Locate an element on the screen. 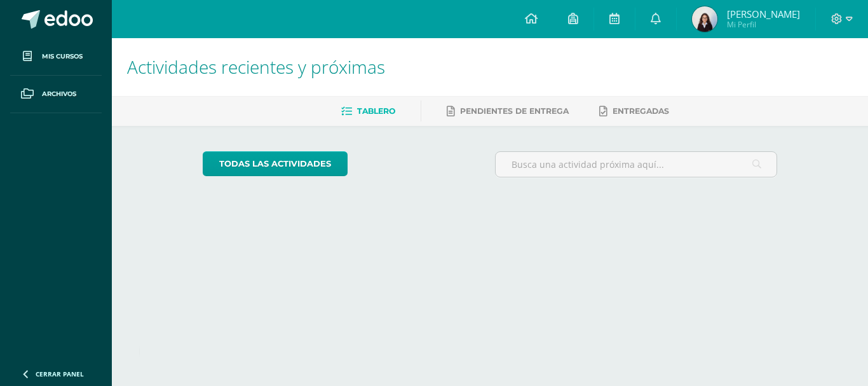  span: Tablero is located at coordinates (376, 110).